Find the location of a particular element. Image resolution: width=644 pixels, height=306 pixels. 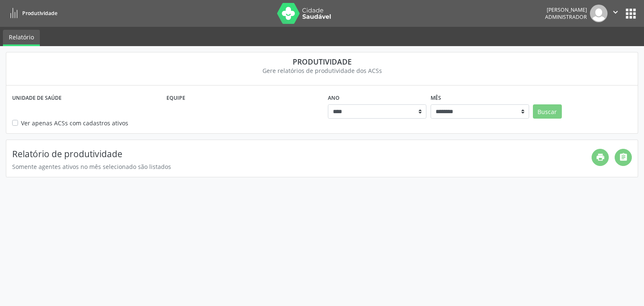

button: apps is located at coordinates (630, 13).